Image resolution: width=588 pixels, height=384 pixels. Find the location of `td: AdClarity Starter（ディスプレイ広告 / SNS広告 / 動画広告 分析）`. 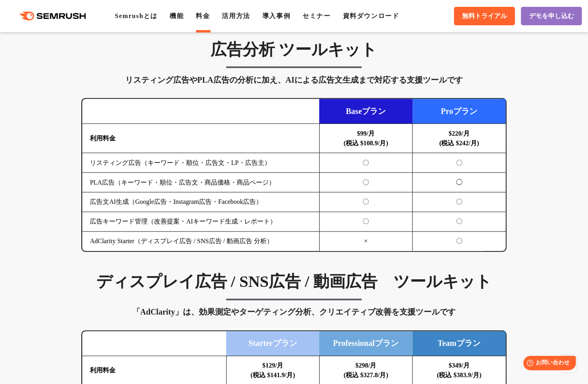

td: AdClarity Starter（ディスプレイ広告 / SNS広告 / 動画広告 分析） is located at coordinates (200, 242).